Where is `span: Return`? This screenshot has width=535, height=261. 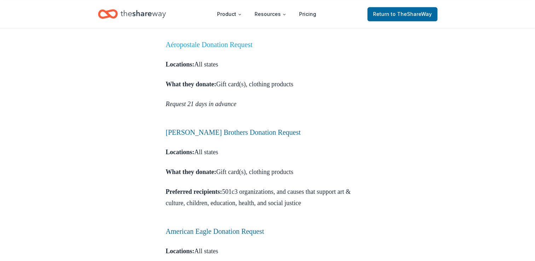 span: Return is located at coordinates (402, 14).